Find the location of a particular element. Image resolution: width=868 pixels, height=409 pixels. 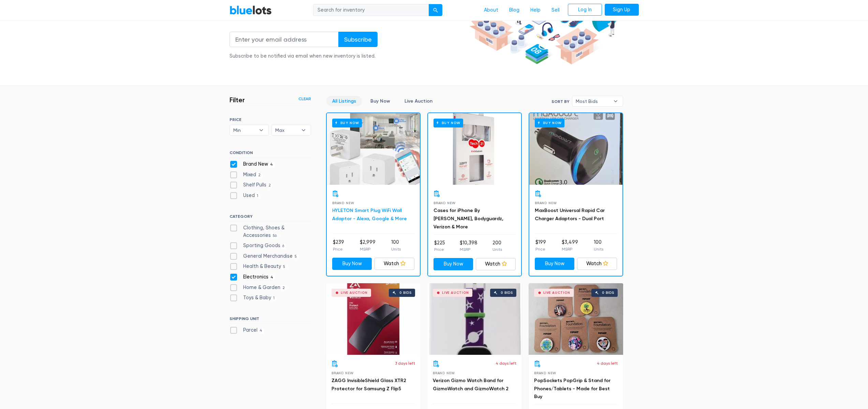

label: Home & Garden is located at coordinates (258, 288).